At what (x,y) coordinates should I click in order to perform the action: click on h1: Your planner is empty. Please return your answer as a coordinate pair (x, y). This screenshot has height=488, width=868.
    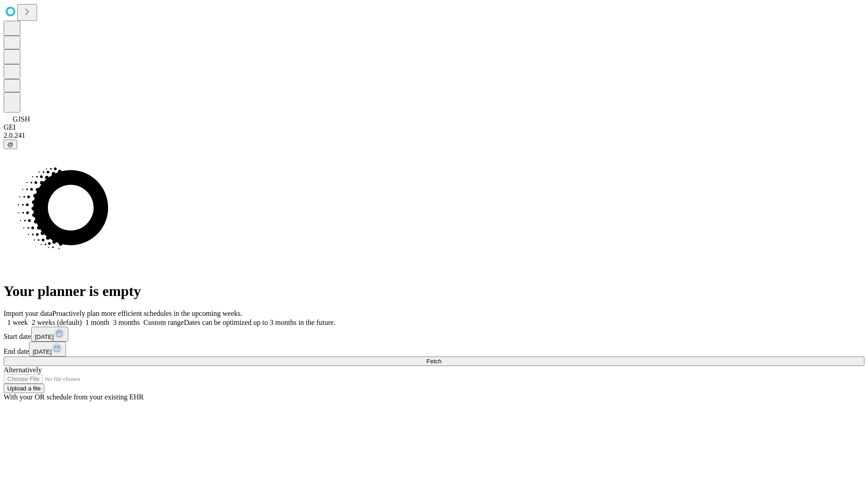
    Looking at the image, I should click on (434, 291).